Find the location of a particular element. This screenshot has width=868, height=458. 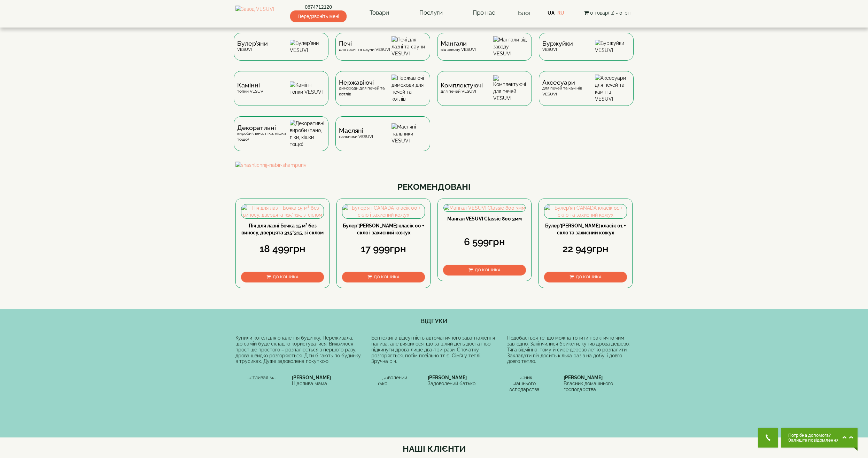

a: Масляніпальники VESUVI Масляні пальники VESUVI is located at coordinates (383, 139).